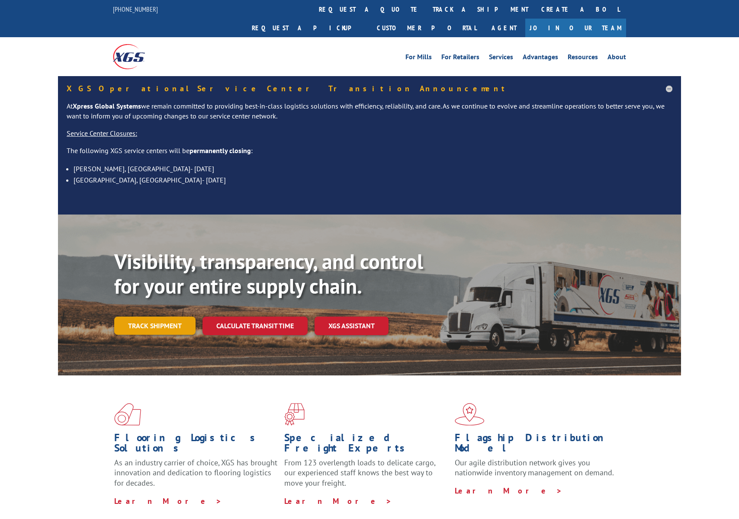 The width and height of the screenshot is (739, 519). What do you see at coordinates (102, 133) in the screenshot?
I see `u: Service Center Closures:` at bounding box center [102, 133].